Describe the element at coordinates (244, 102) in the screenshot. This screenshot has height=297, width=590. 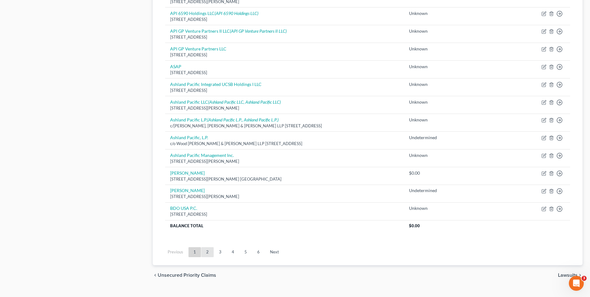
I see `i: (Ashland Pacific LLC, Ashland Pacific LLC)` at that location.